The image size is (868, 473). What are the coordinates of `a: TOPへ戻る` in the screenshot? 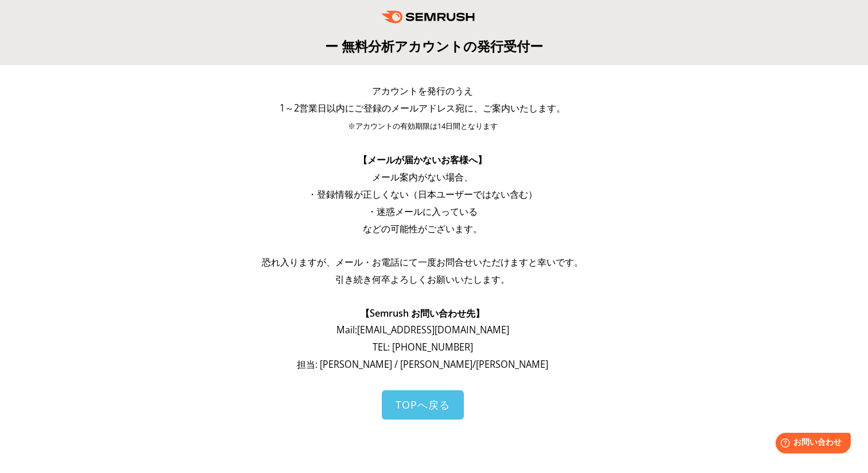 It's located at (422, 405).